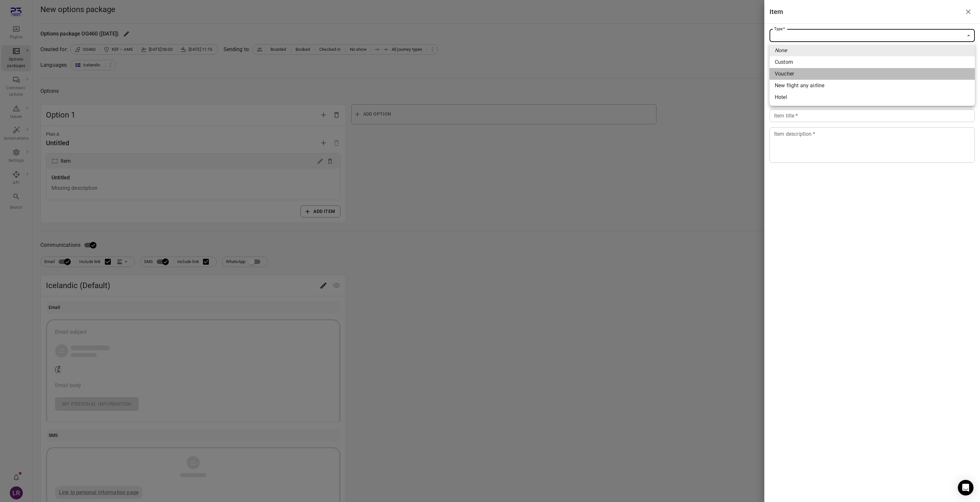 The image size is (980, 502). What do you see at coordinates (781, 98) in the screenshot?
I see `div: Hotel` at bounding box center [781, 98].